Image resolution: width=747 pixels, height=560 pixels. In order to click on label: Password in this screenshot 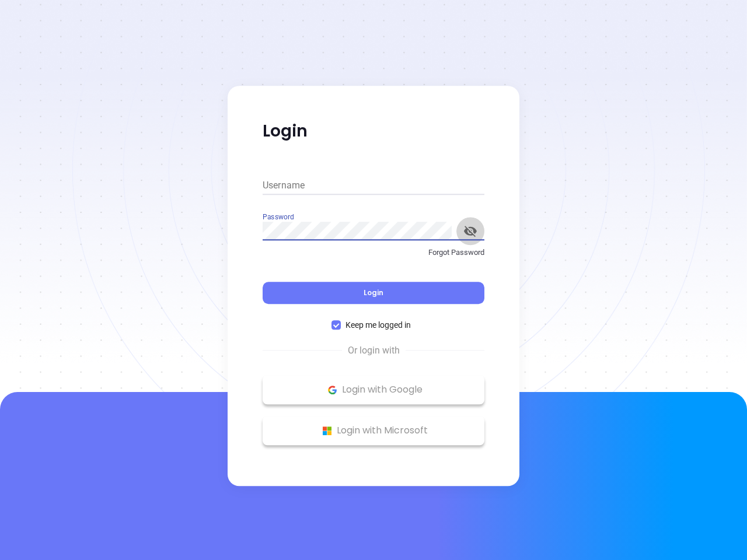, I will do `click(278, 217)`.